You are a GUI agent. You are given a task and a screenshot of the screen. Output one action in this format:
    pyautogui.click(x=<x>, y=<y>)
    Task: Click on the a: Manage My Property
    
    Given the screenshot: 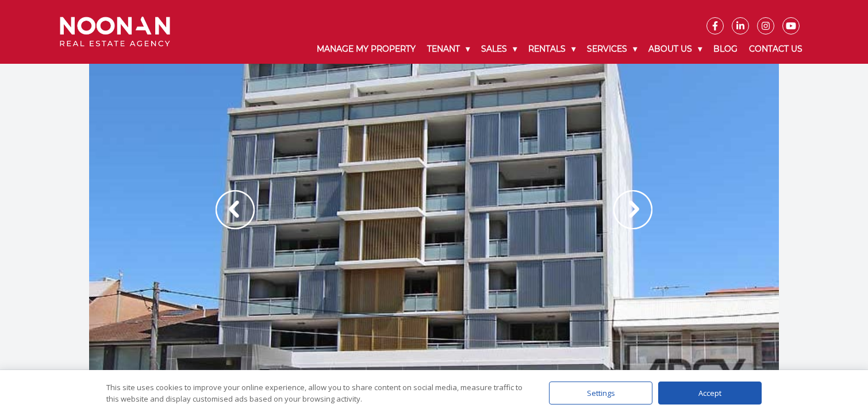 What is the action you would take?
    pyautogui.click(x=367, y=48)
    